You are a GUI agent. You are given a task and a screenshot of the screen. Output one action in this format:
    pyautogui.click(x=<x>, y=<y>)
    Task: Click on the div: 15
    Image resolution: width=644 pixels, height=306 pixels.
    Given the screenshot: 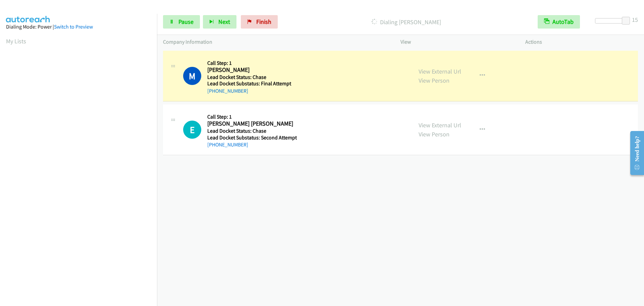 What is the action you would take?
    pyautogui.click(x=635, y=19)
    